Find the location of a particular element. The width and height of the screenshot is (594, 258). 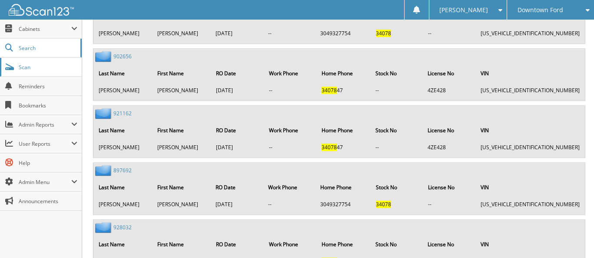

span: User Reports is located at coordinates (45, 143).